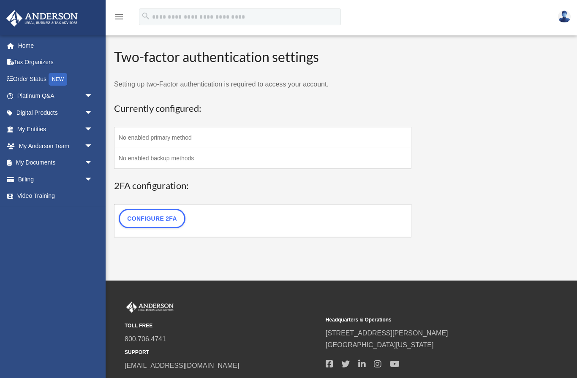  Describe the element at coordinates (263, 158) in the screenshot. I see `td: No enabled backup methods` at that location.